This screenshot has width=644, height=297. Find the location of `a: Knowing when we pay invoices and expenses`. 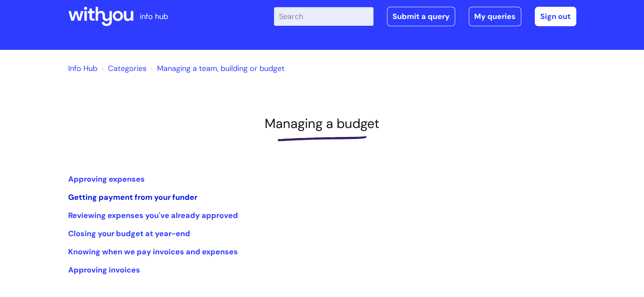

a: Knowing when we pay invoices and expenses is located at coordinates (153, 252).